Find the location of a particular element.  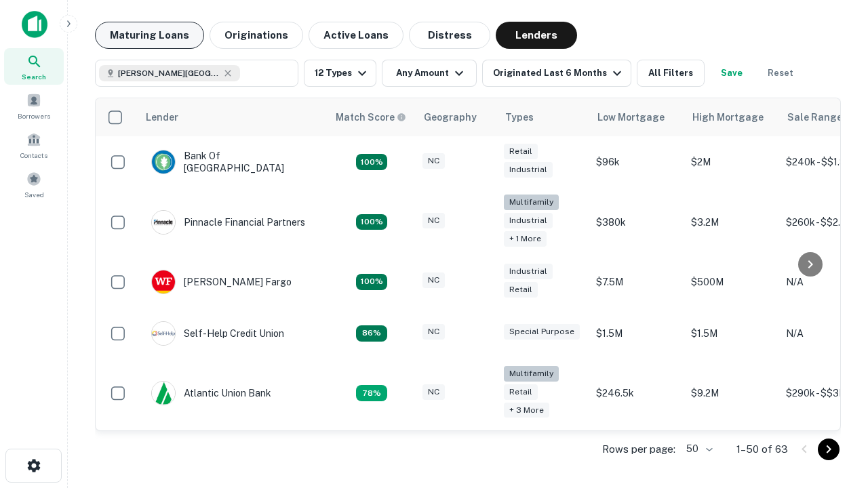

td: $3.2M is located at coordinates (732, 221).